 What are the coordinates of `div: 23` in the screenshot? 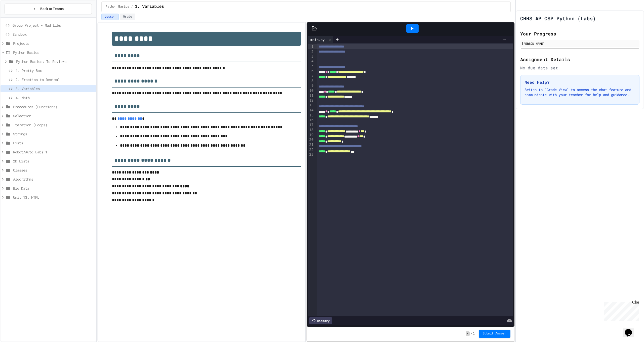 It's located at (311, 154).